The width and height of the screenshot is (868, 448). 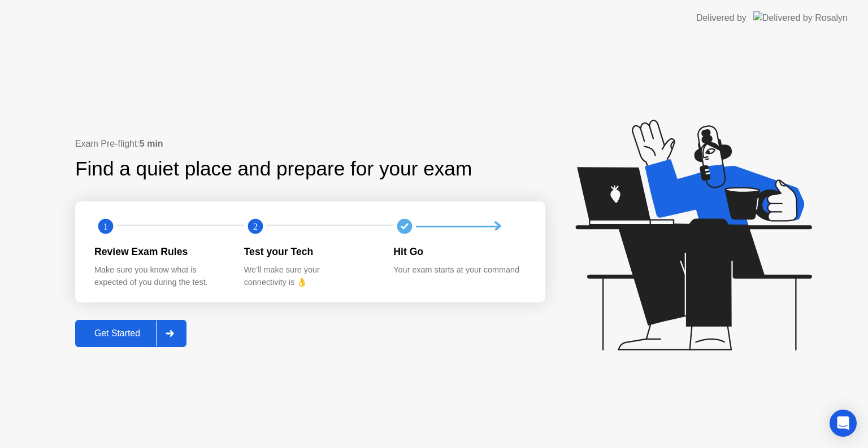 What do you see at coordinates (459, 252) in the screenshot?
I see `div: Hit Go` at bounding box center [459, 252].